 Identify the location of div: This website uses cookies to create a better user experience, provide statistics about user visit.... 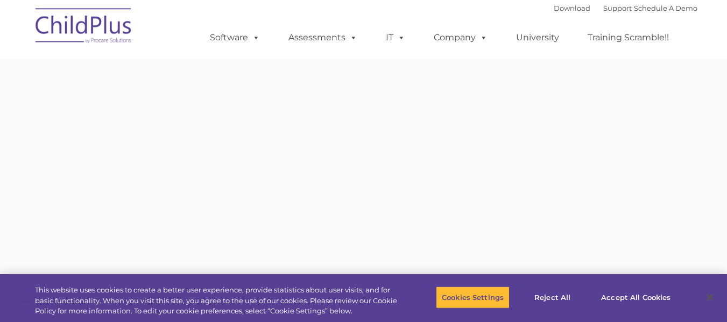
(217, 301).